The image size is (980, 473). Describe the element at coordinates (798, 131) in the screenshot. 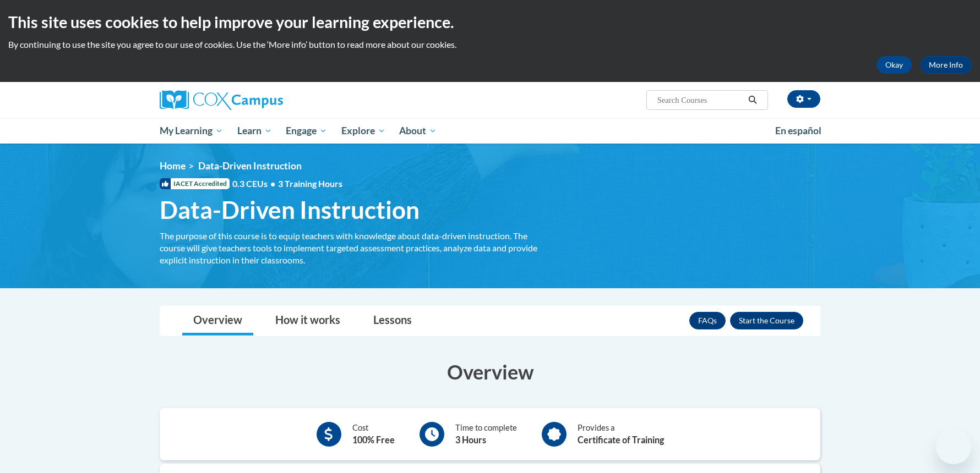

I see `a: En español` at that location.